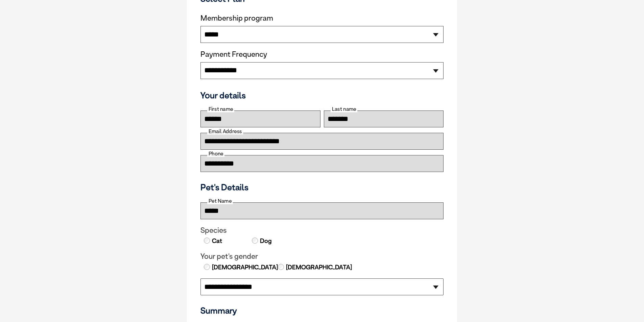  What do you see at coordinates (322, 187) in the screenshot?
I see `h3: Pet's Details` at bounding box center [322, 187].